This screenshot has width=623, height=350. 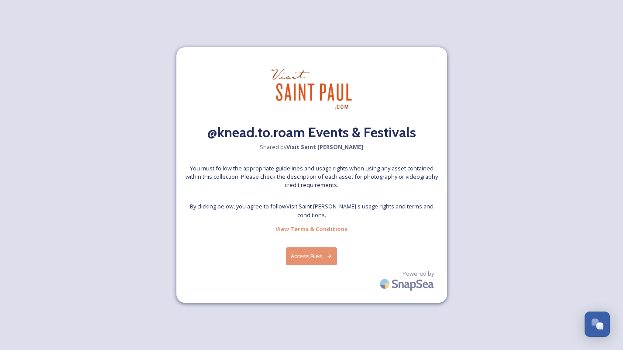 What do you see at coordinates (312, 177) in the screenshot?
I see `span: You must follow the appropriate guidelines and usage rights when using any asset contained within...` at bounding box center [312, 177].